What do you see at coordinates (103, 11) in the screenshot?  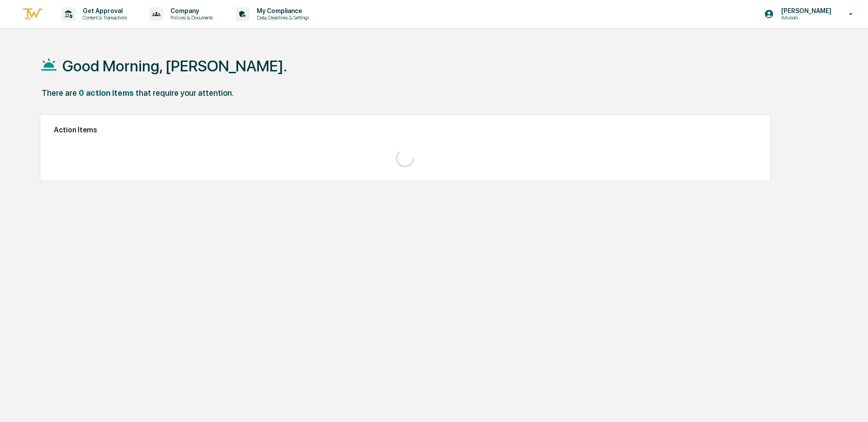 I see `p: Get Approval` at bounding box center [103, 11].